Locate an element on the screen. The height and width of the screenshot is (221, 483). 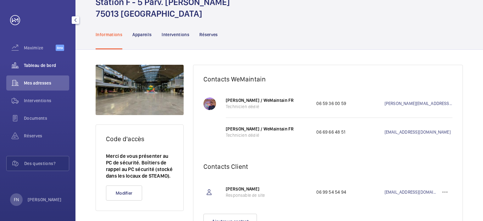
p: Merci de vous présenter au PC de sécurité. Boîtiers de rappel au PC sécurité (stocké dans les loc... is located at coordinates (140, 166).